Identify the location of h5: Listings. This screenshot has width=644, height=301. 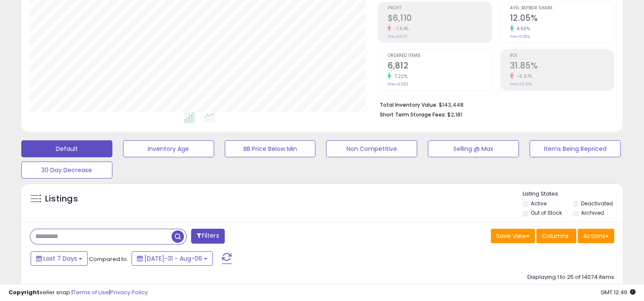
(61, 199).